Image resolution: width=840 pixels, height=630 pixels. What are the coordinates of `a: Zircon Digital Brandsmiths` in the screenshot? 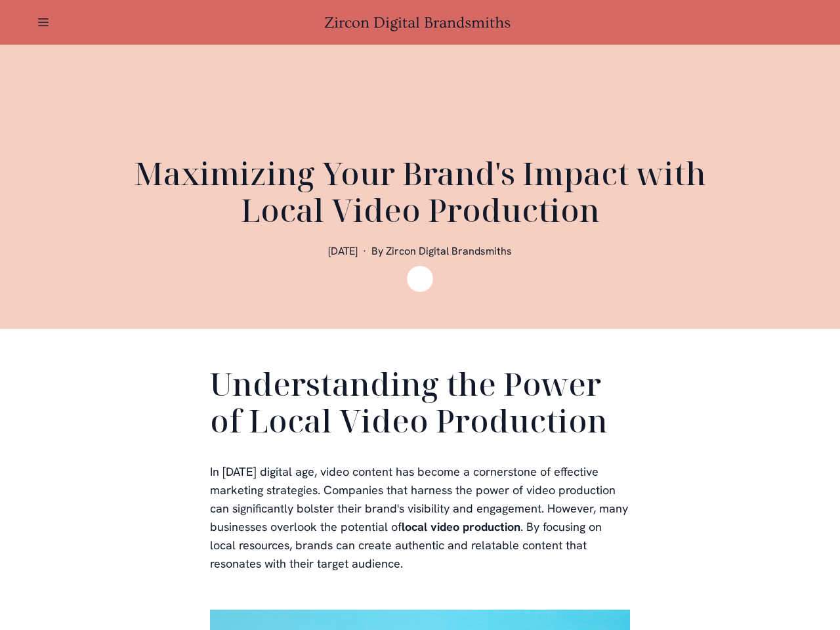 It's located at (420, 22).